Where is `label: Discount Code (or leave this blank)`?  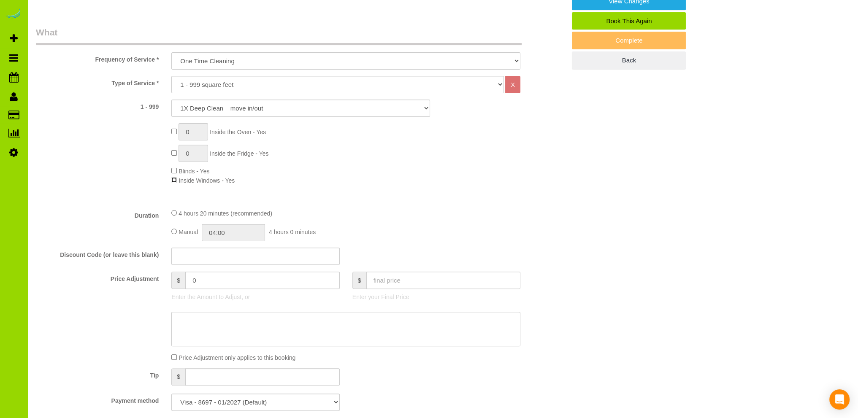 label: Discount Code (or leave this blank) is located at coordinates (97, 253).